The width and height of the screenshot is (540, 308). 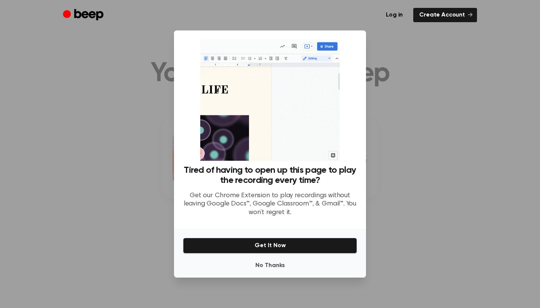 What do you see at coordinates (84, 15) in the screenshot?
I see `a: Beep` at bounding box center [84, 15].